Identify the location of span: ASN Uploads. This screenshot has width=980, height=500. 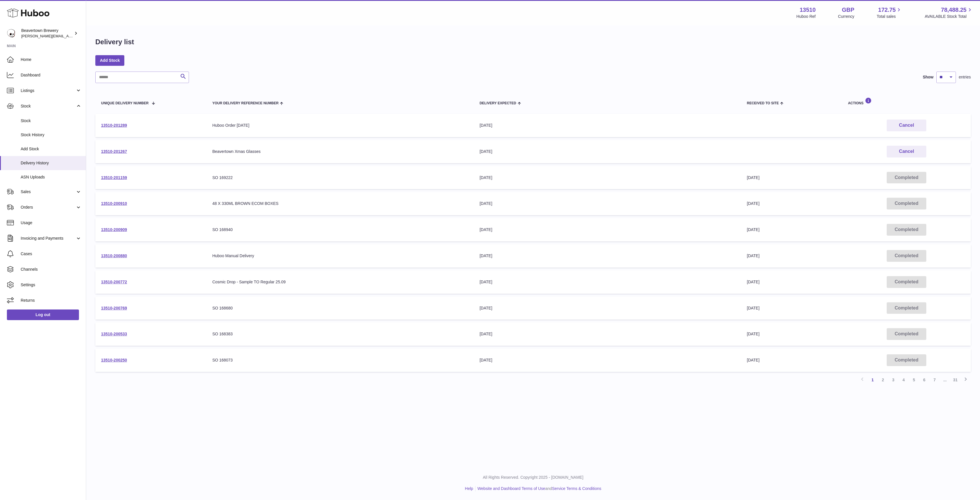
(51, 177).